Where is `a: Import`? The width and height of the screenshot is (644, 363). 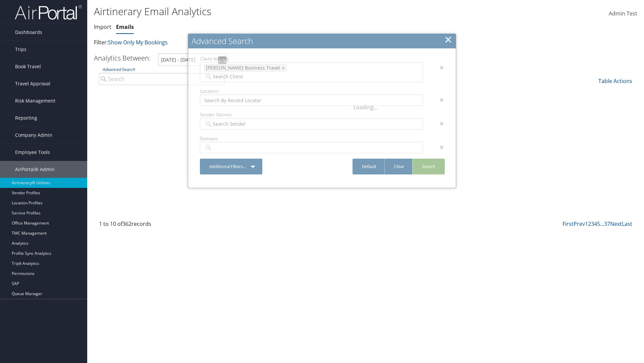
a: Import is located at coordinates (103, 27).